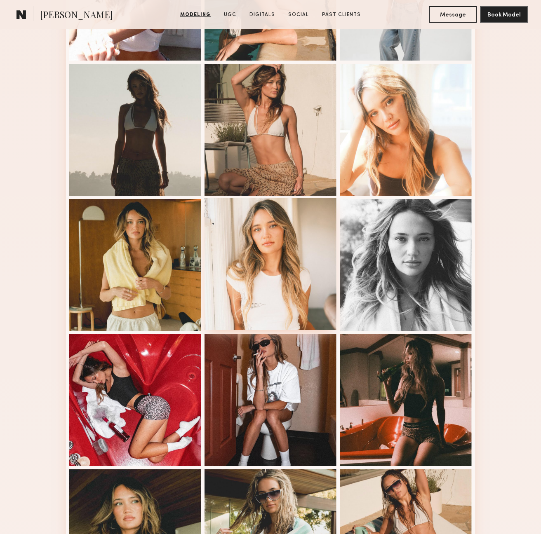  I want to click on button: Message, so click(453, 14).